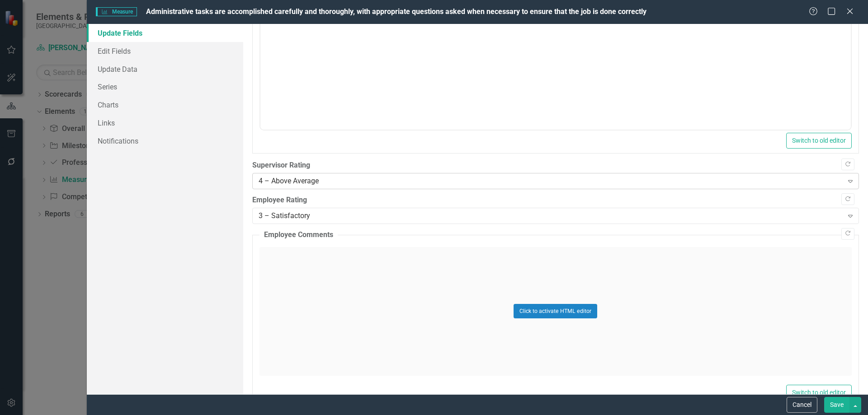 The width and height of the screenshot is (868, 415). I want to click on a: Charts, so click(165, 105).